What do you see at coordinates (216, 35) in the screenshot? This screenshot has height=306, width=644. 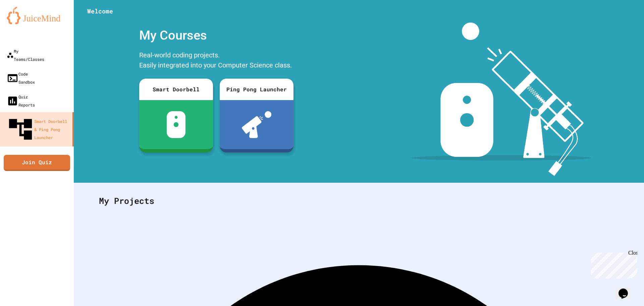 I see `div: My Courses` at bounding box center [216, 35].